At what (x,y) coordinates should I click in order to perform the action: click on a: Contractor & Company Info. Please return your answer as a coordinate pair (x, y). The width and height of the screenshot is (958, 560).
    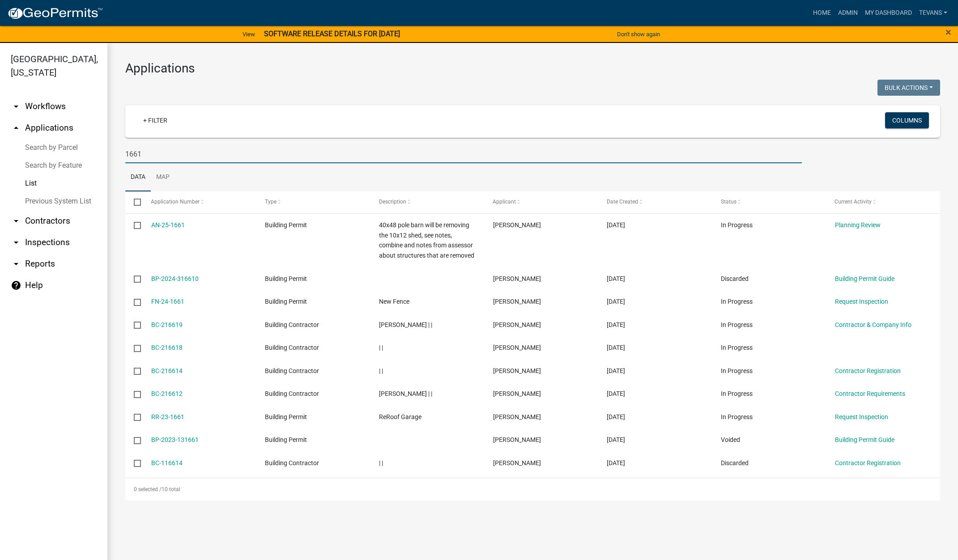
    Looking at the image, I should click on (873, 325).